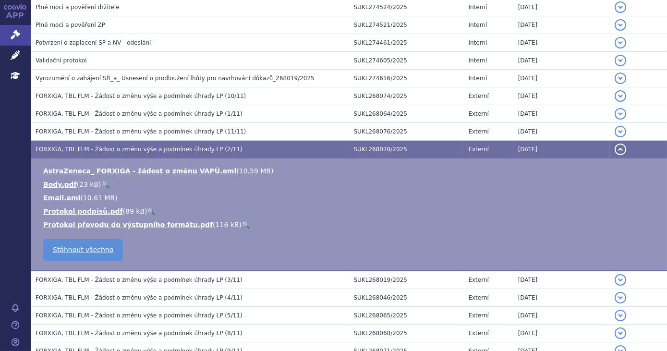  Describe the element at coordinates (407, 149) in the screenshot. I see `td: SUKL268078/2025` at that location.